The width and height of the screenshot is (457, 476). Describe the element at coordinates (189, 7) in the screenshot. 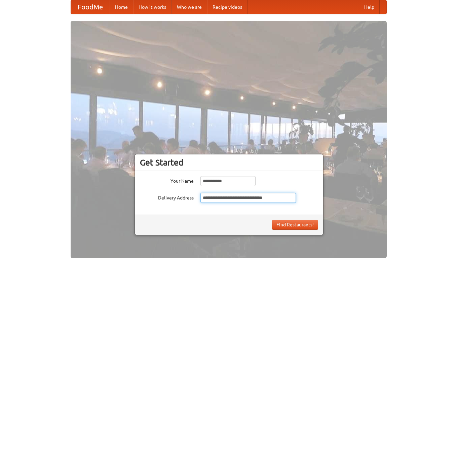

I see `a: Who we are` at that location.